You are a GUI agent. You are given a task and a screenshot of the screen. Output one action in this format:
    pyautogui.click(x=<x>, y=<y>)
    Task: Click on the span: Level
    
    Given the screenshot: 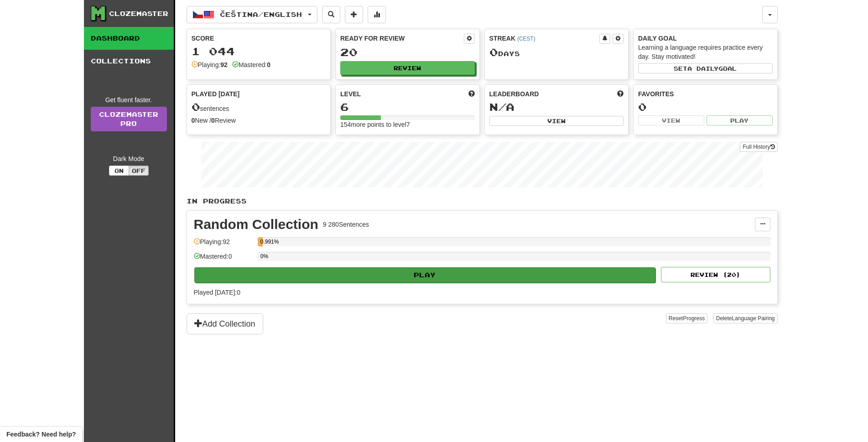 What is the action you would take?
    pyautogui.click(x=350, y=94)
    